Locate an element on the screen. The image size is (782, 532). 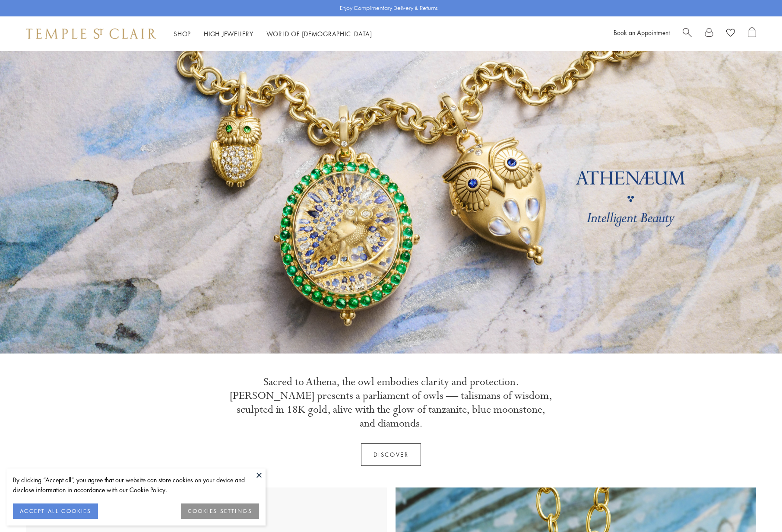
a: Open Shopping Bag is located at coordinates (752, 34).